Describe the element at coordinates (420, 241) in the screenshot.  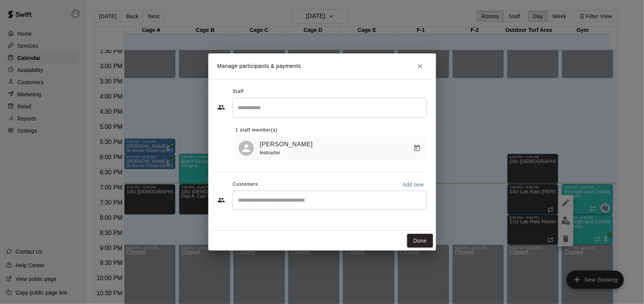
I see `button: Done` at that location.